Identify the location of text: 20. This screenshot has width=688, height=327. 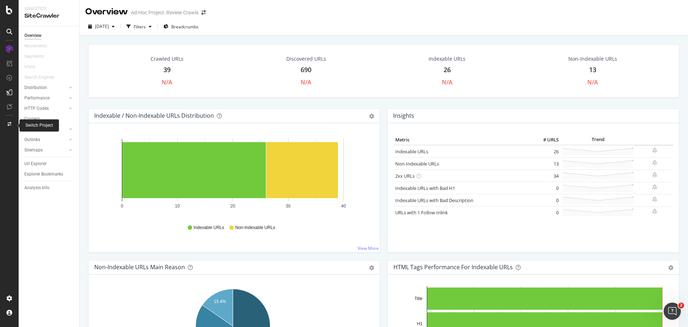
(233, 206).